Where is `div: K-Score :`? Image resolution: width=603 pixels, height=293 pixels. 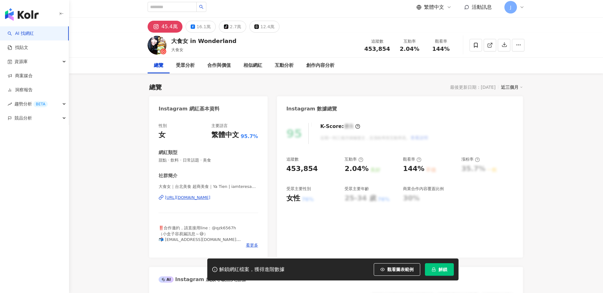
div: K-Score : is located at coordinates (340, 127).